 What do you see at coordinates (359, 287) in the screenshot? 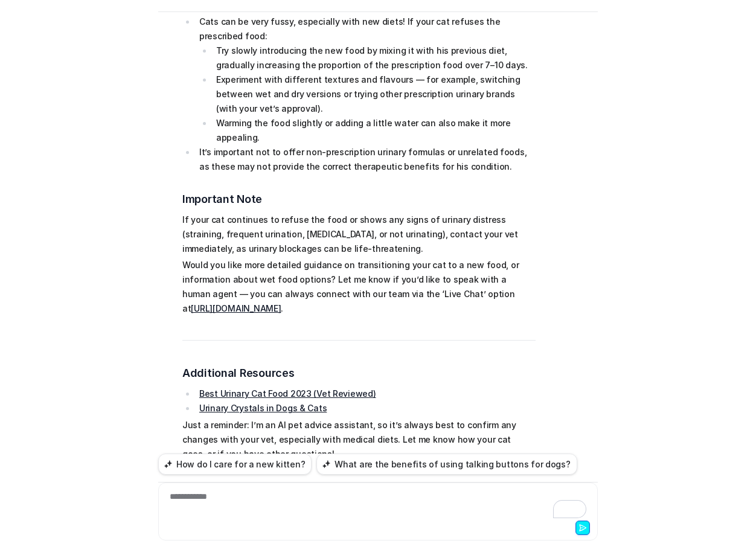
I see `p: Would you like more detailed guidance on transitioning your cat to a new food, or information abo...` at bounding box center [359, 287].